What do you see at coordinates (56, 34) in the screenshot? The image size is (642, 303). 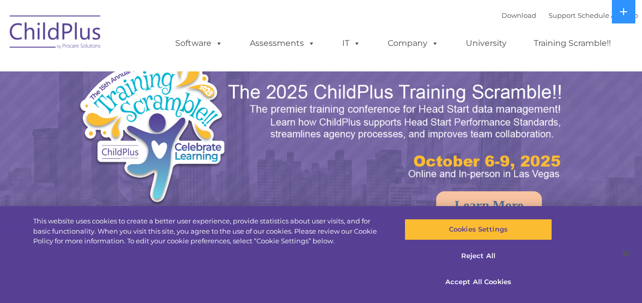 I see `img: ChildPlus by Procare Solutions` at bounding box center [56, 34].